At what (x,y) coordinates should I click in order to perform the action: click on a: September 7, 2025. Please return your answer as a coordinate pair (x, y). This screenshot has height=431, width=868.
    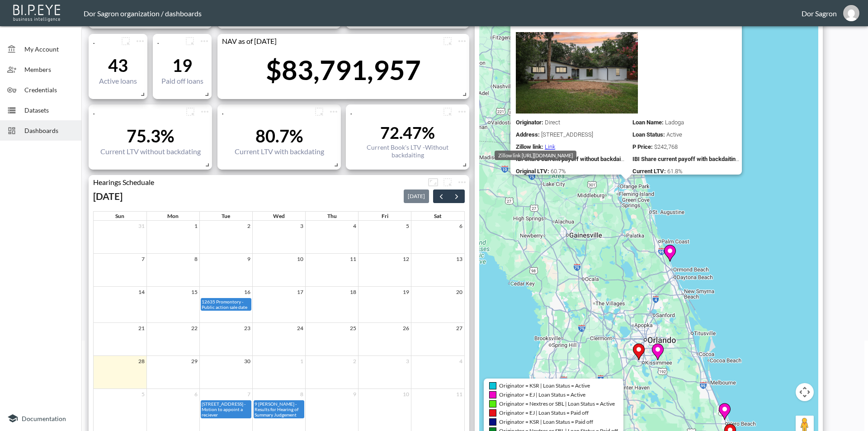
    Looking at the image, I should click on (143, 259).